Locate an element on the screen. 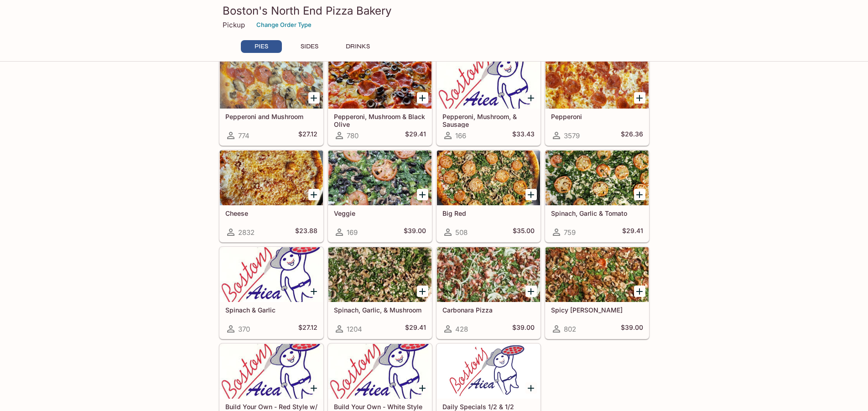 Image resolution: width=868 pixels, height=411 pixels. a: Big Red508$35.00 is located at coordinates (489, 196).